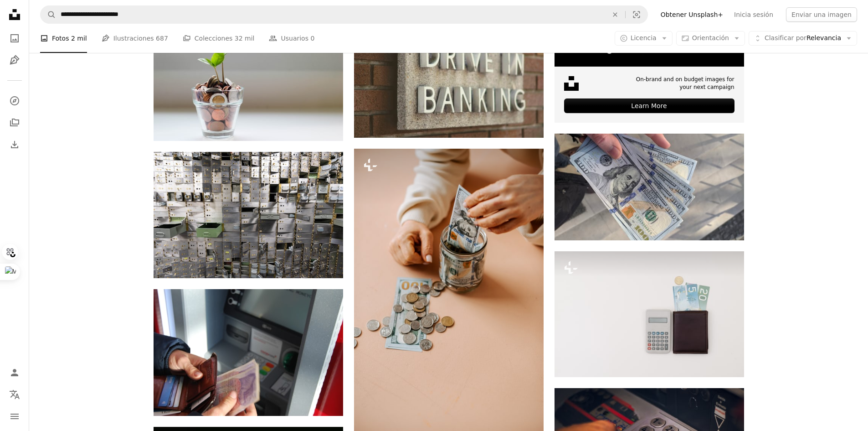 The image size is (868, 431). I want to click on a: Colecciones 32 mil, so click(218, 38).